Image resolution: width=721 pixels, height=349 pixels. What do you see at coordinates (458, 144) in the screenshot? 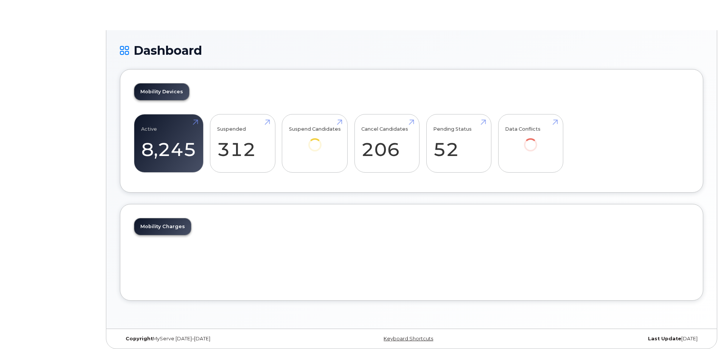
I see `a: Pending Status 52` at bounding box center [458, 144].